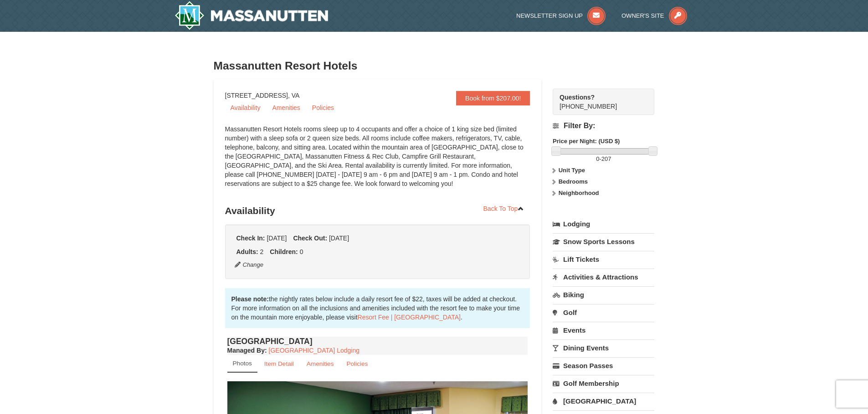 This screenshot has height=414, width=868. What do you see at coordinates (603, 126) in the screenshot?
I see `h4: Filter By:` at bounding box center [603, 126].